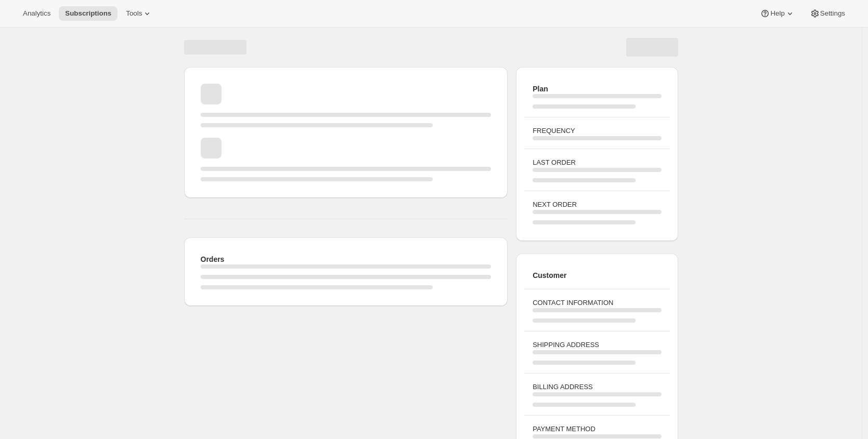  I want to click on h3: NEXT ORDER, so click(596, 205).